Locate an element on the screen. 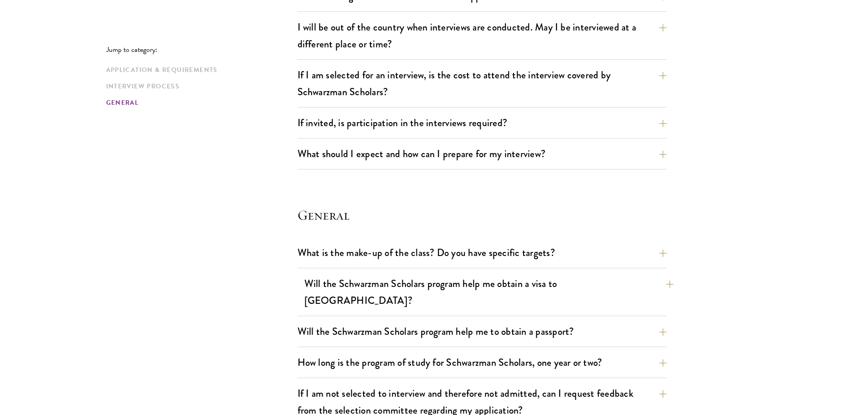 This screenshot has width=868, height=415. button: I will be out of the country when interviews are conducted. May I be interviewed at a different p... is located at coordinates (482, 36).